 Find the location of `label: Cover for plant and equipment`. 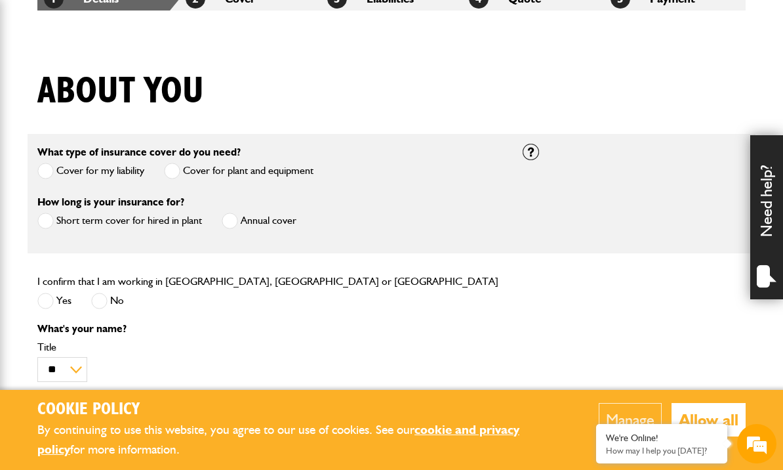

label: Cover for plant and equipment is located at coordinates (239, 171).